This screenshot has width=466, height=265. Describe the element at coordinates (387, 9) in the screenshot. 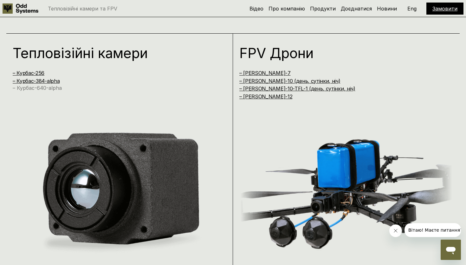

I see `a: Новини` at that location.